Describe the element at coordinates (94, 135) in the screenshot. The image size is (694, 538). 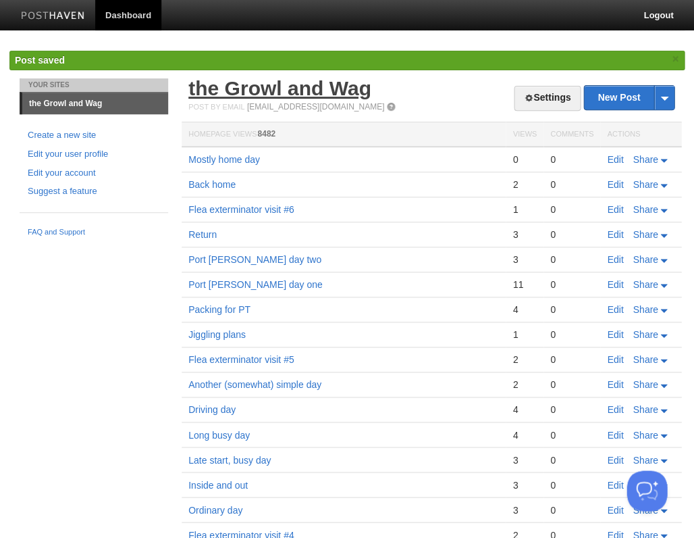
I see `a: Create a new site` at that location.